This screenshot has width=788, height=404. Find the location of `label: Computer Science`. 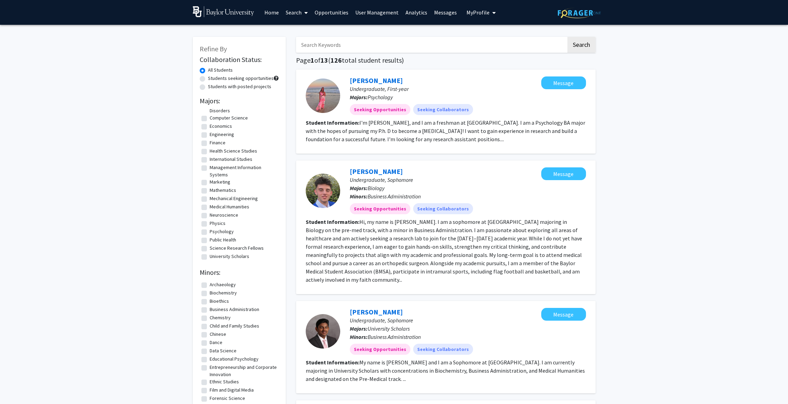

label: Computer Science is located at coordinates (229, 118).